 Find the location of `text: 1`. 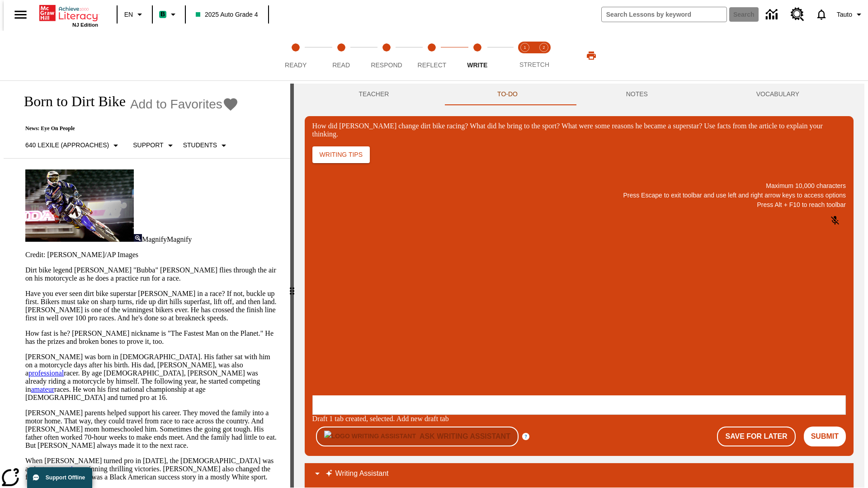

text: 1 is located at coordinates (525, 48).